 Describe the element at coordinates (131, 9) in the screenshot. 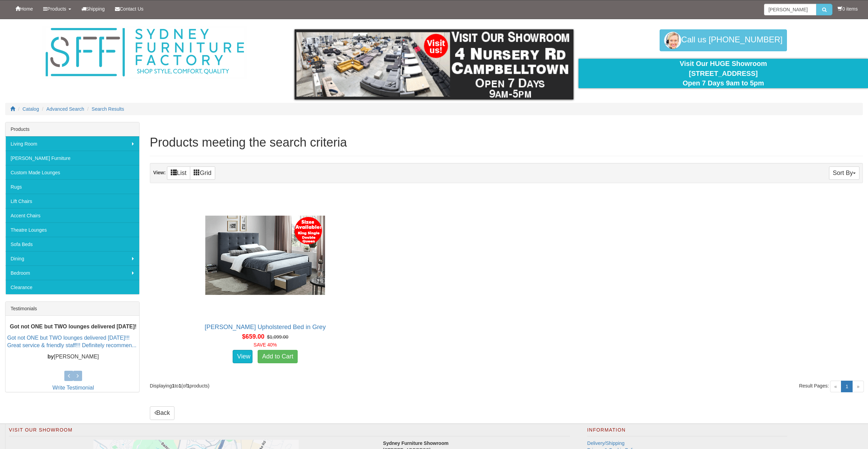

I see `span: Contact Us` at that location.